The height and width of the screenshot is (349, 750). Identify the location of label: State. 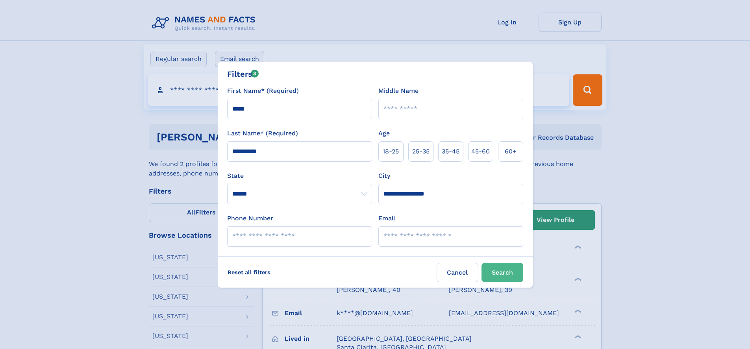
(300, 176).